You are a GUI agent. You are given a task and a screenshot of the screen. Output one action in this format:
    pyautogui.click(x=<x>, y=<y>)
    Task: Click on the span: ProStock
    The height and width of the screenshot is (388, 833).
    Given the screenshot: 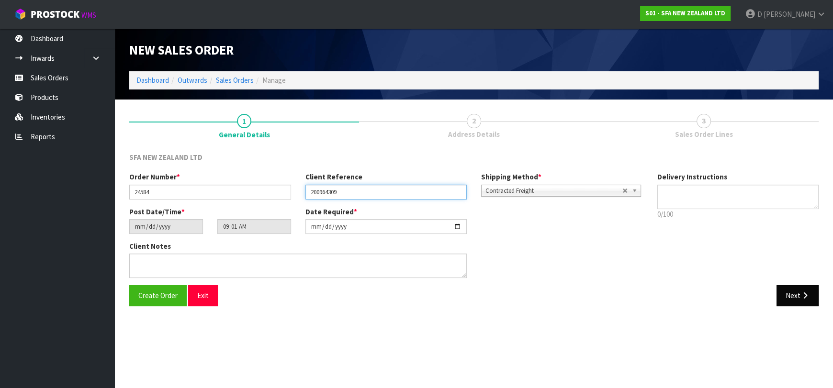 What is the action you would take?
    pyautogui.click(x=55, y=14)
    